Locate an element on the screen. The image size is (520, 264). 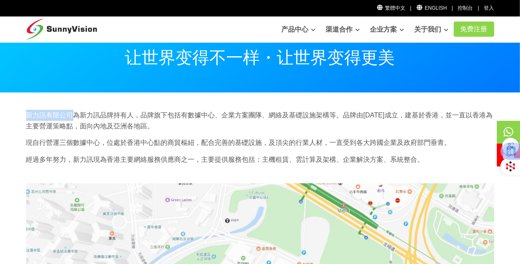
a: 产品中心 is located at coordinates (299, 30).